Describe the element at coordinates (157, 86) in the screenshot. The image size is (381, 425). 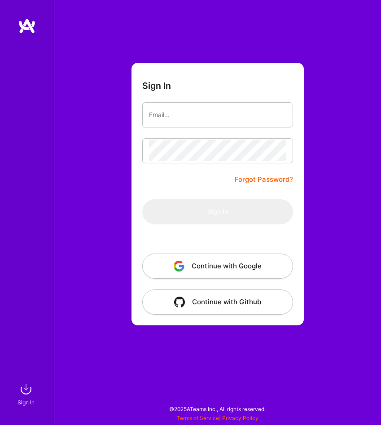
I see `h3: Sign In` at that location.